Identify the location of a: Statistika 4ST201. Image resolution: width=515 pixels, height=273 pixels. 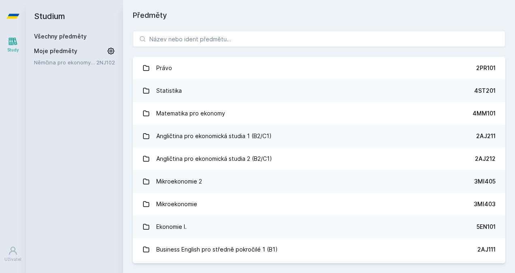
(319, 91).